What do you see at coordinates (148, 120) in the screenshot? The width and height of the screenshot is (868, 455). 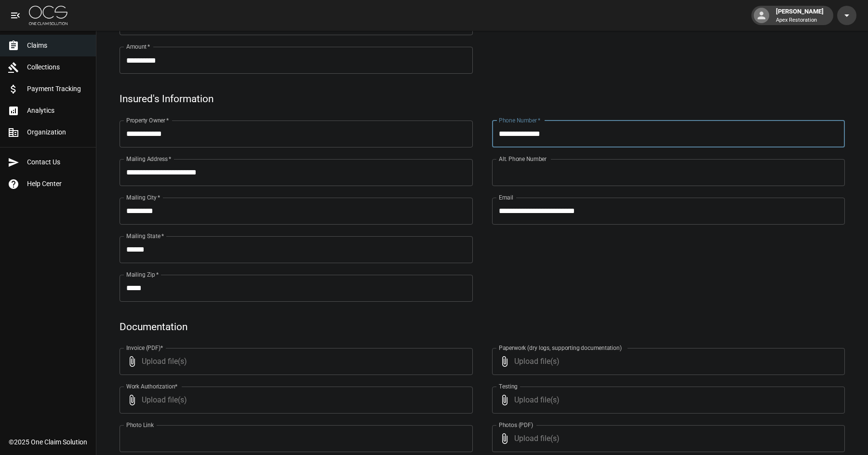 I see `label: Property Owner` at bounding box center [148, 120].